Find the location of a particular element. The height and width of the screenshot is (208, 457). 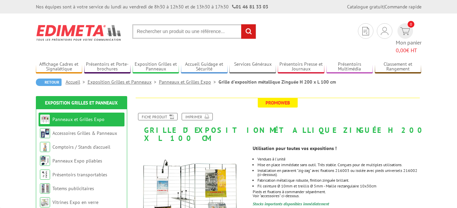

span: Mon panier is located at coordinates (408, 47).